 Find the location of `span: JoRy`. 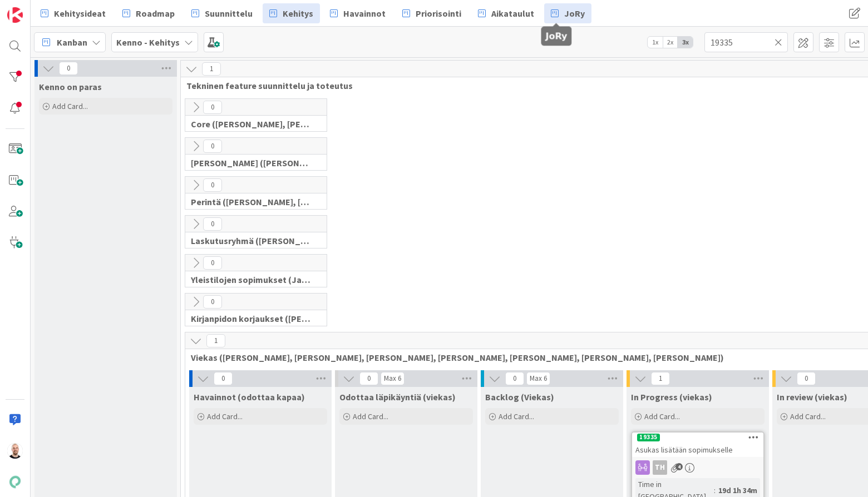

span: JoRy is located at coordinates (575, 13).